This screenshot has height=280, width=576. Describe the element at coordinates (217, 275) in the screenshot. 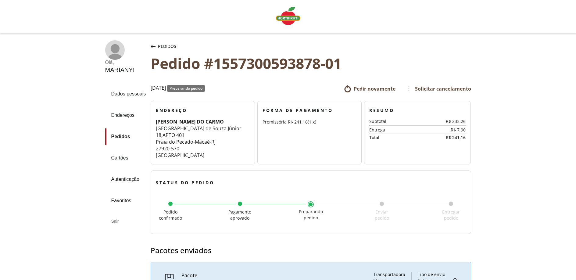

I see `div: Pacote` at that location.